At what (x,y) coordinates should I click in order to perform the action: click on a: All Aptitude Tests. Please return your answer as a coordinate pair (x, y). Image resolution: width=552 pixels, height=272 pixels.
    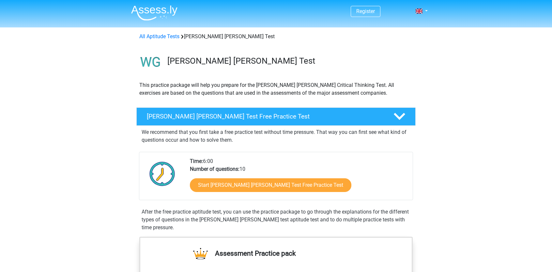
    Looking at the image, I should click on (159, 36).